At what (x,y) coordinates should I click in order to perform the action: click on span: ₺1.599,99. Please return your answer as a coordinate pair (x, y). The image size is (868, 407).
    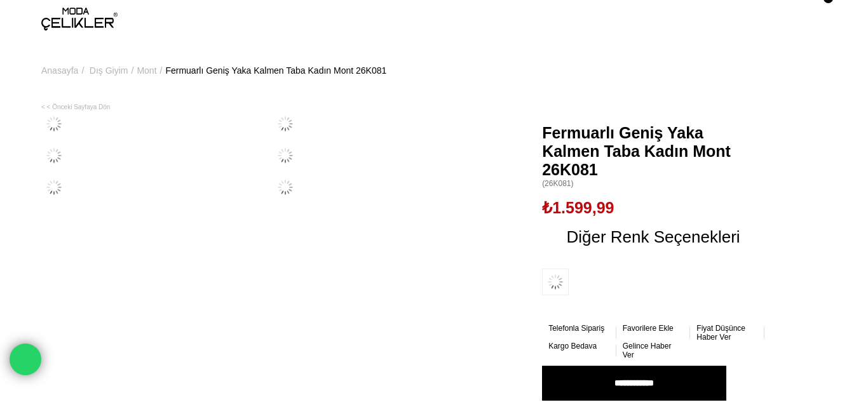
    Looking at the image, I should click on (577, 207).